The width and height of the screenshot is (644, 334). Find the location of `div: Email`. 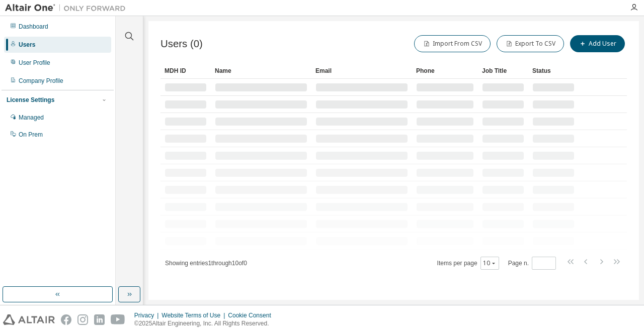

div: Email is located at coordinates (362, 71).